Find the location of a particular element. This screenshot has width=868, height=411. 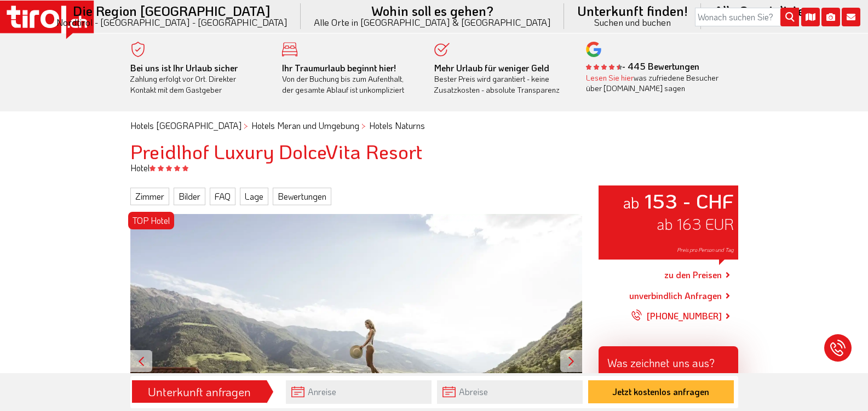

div: Zahlung erfolgt vor Ort. Direkter Kontakt mit dem Gastgeber is located at coordinates (198, 79).